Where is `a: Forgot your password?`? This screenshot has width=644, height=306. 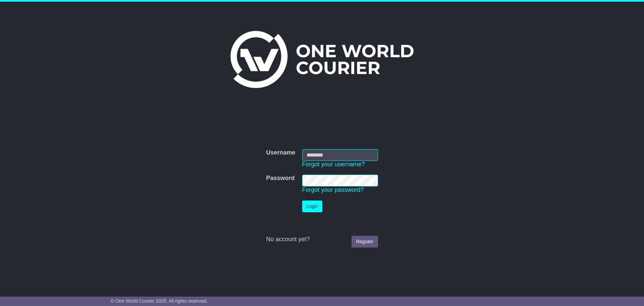 a: Forgot your password? is located at coordinates (333, 190).